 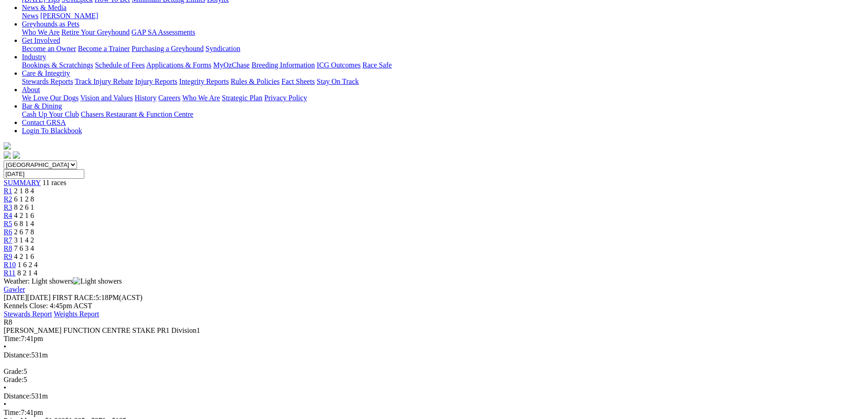 What do you see at coordinates (169, 97) in the screenshot?
I see `a: Careers` at bounding box center [169, 97].